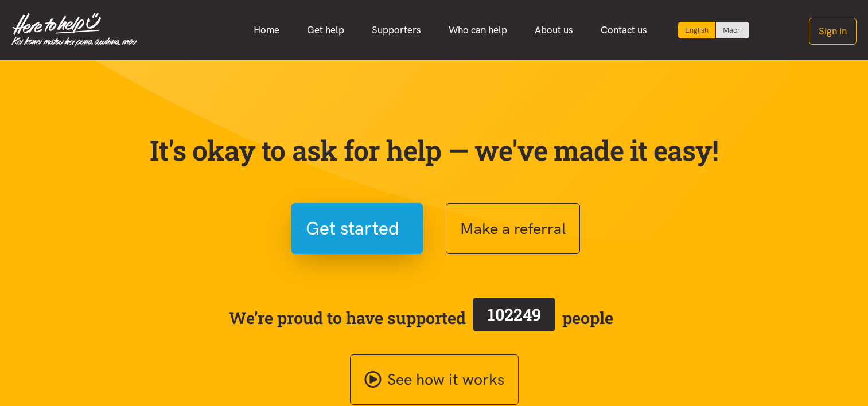 The height and width of the screenshot is (406, 868). Describe the element at coordinates (352, 228) in the screenshot. I see `span: Get started` at that location.